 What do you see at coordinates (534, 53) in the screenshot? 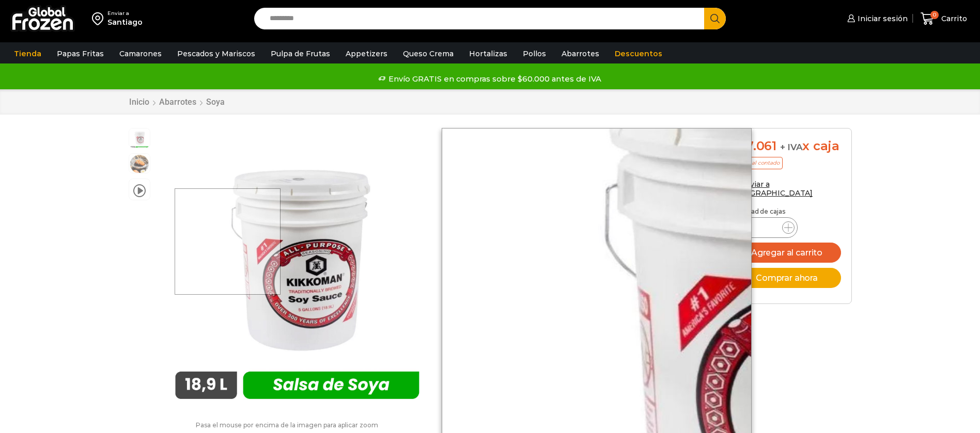
I see `a: Pollos` at bounding box center [534, 53].